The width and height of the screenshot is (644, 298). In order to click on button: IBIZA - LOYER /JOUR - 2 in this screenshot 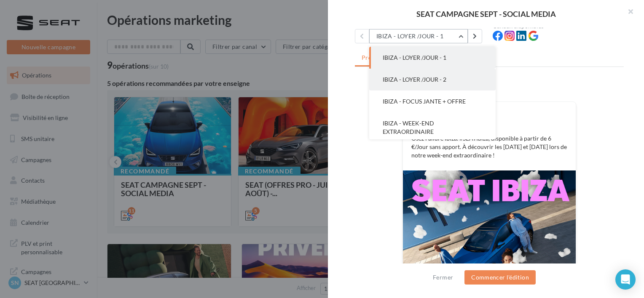, I will do `click(432, 79)`.